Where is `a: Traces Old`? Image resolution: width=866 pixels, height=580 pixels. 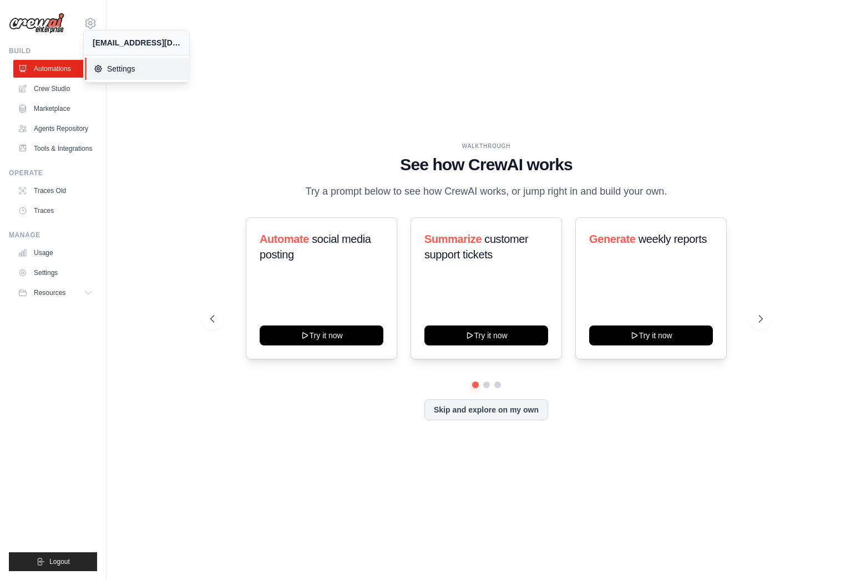 a: Traces Old is located at coordinates (55, 191).